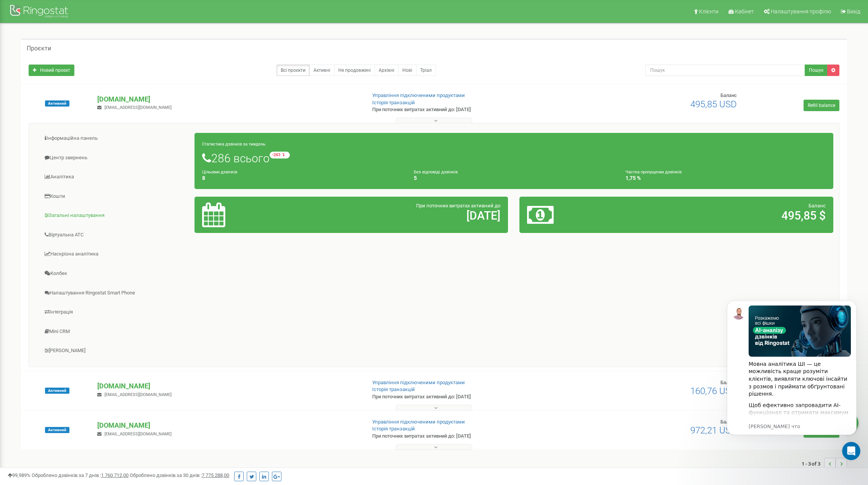 The width and height of the screenshot is (868, 485). What do you see at coordinates (280, 155) in the screenshot?
I see `small: -283` at bounding box center [280, 155].